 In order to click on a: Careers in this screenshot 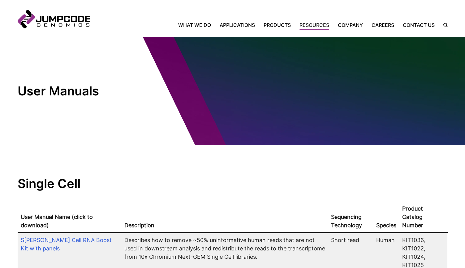, I will do `click(383, 25)`.